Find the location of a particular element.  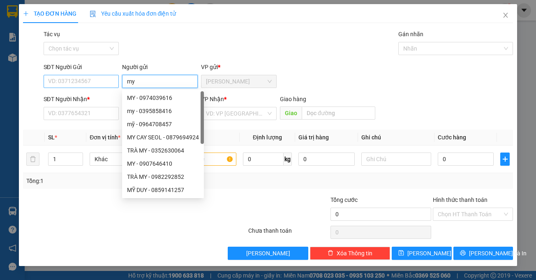

div: MY CAY SEOL - 0879694924 is located at coordinates (163, 137).